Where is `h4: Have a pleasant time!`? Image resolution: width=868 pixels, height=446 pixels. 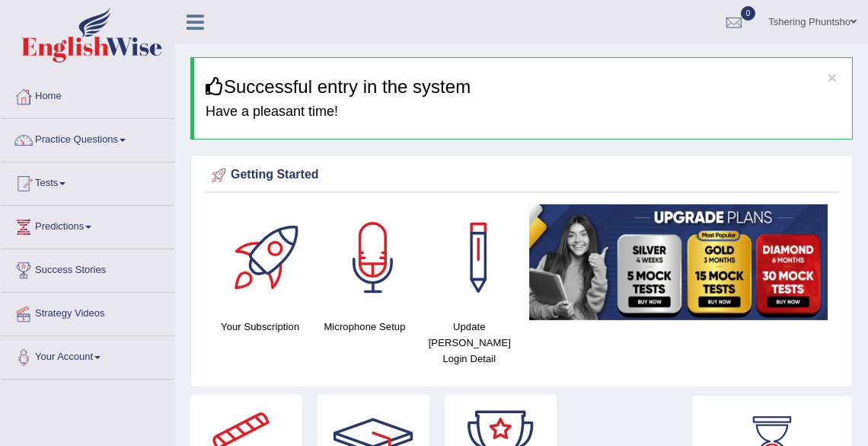 h4: Have a pleasant time! is located at coordinates (523, 112).